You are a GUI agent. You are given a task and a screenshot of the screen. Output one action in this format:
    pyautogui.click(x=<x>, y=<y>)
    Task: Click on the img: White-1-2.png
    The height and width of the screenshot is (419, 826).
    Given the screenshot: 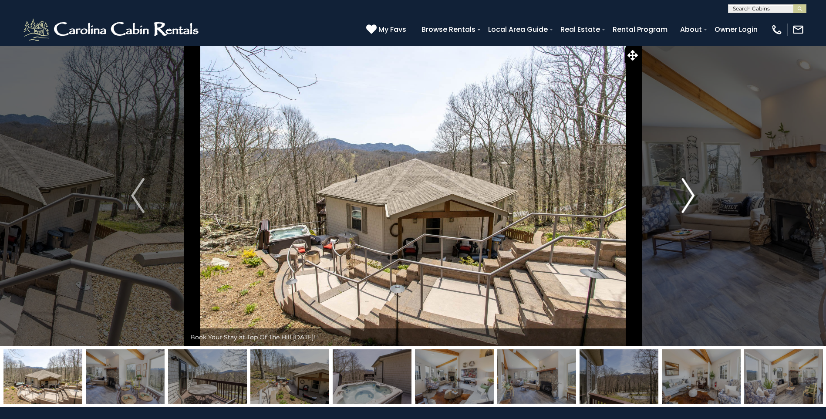 What is the action you would take?
    pyautogui.click(x=112, y=30)
    